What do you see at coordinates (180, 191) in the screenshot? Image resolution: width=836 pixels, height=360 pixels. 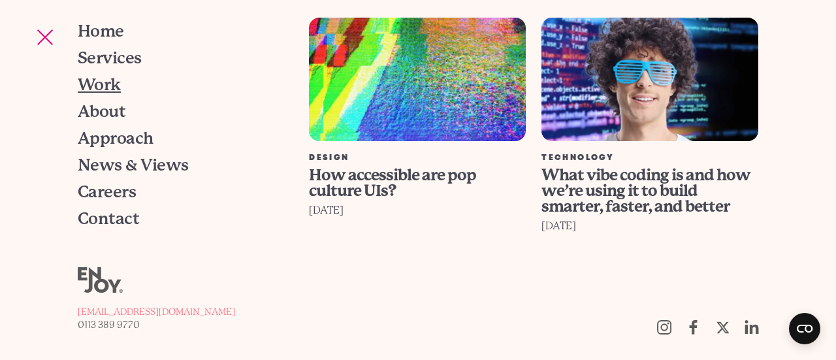 I see `a: Careers` at bounding box center [180, 191].